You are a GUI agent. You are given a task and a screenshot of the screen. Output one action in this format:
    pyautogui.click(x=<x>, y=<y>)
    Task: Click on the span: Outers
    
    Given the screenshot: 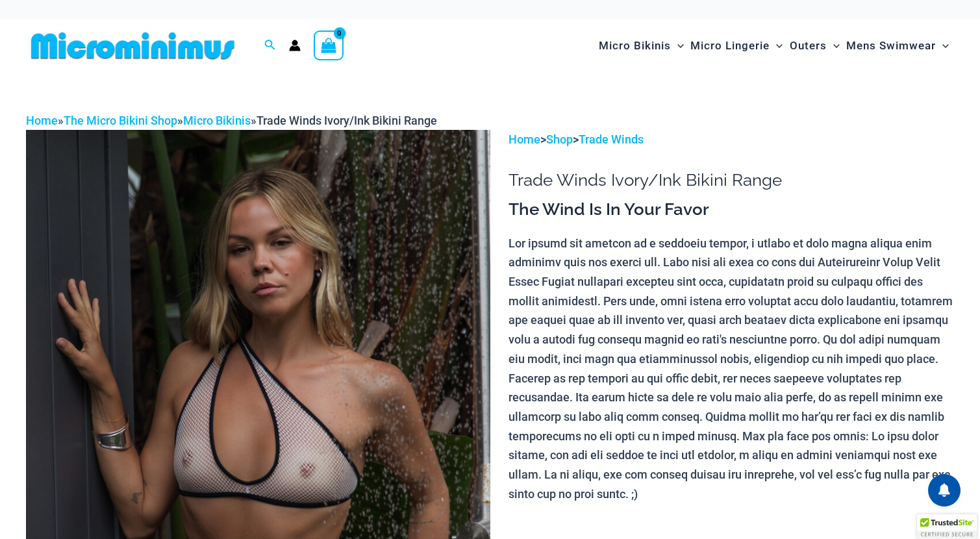 What is the action you would take?
    pyautogui.click(x=808, y=45)
    